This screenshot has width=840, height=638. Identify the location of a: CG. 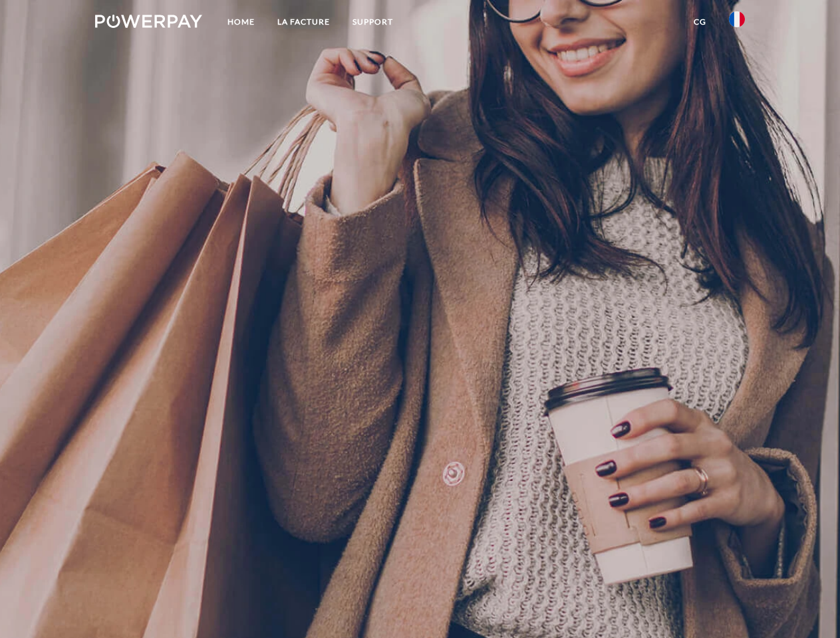
(699, 22).